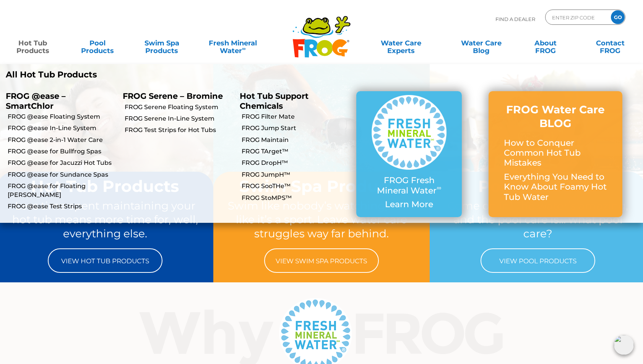 The width and height of the screenshot is (643, 364). What do you see at coordinates (62, 175) in the screenshot?
I see `a: FROG @ease for Sundance Spas` at bounding box center [62, 175].